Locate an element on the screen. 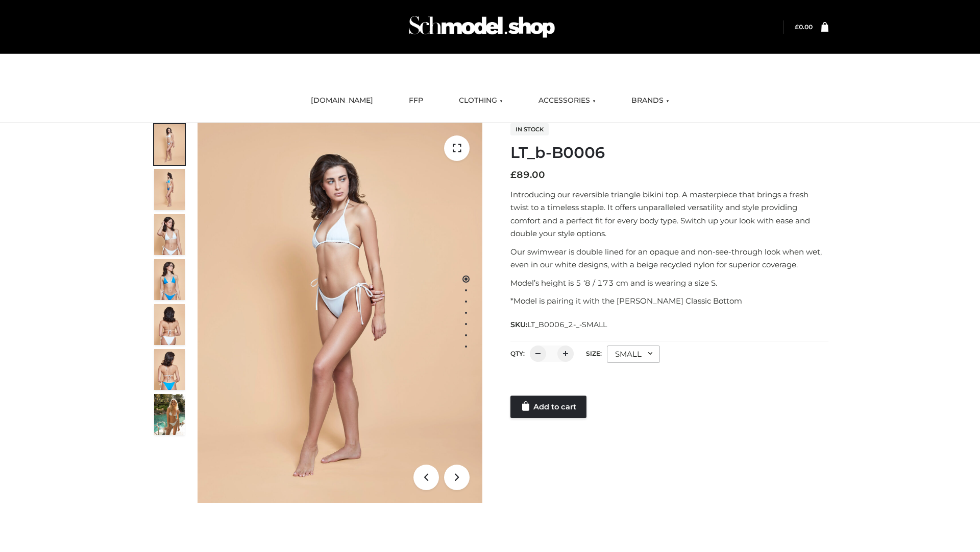 This screenshot has width=980, height=552. a: Schmodel Admin 964 is located at coordinates (482, 26).